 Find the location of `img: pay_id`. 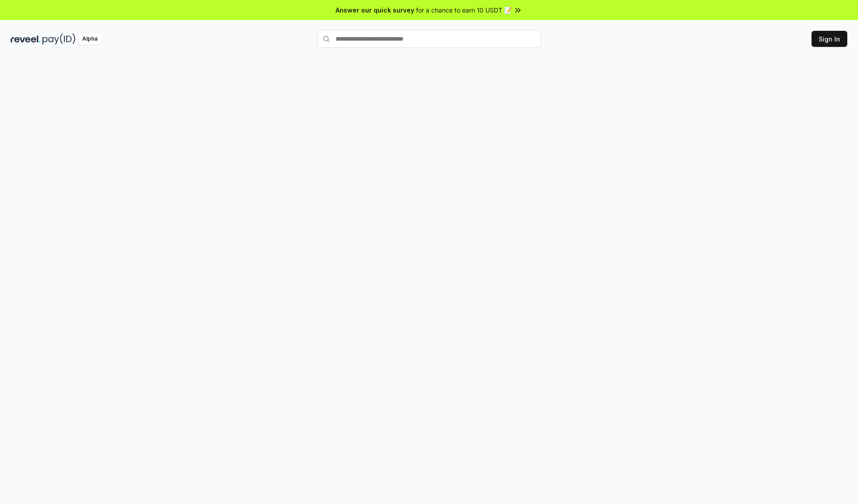

img: pay_id is located at coordinates (59, 39).